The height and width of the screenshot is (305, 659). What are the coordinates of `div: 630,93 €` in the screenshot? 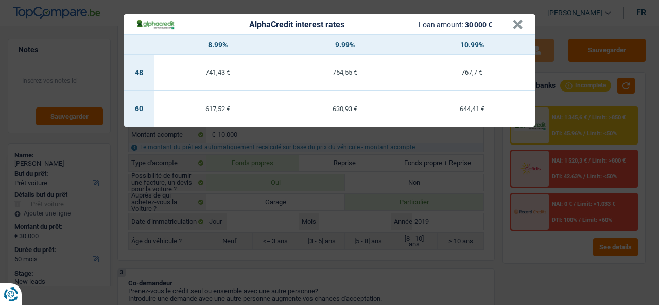 It's located at (345, 109).